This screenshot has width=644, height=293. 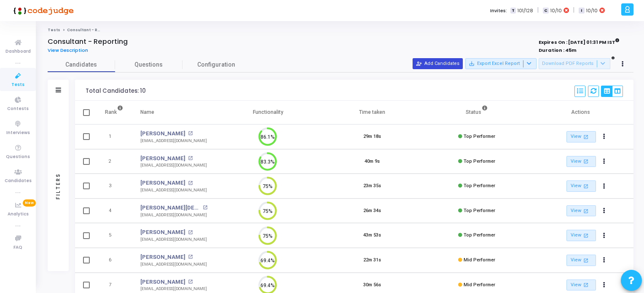 What do you see at coordinates (29, 203) in the screenshot?
I see `span: New` at bounding box center [29, 203].